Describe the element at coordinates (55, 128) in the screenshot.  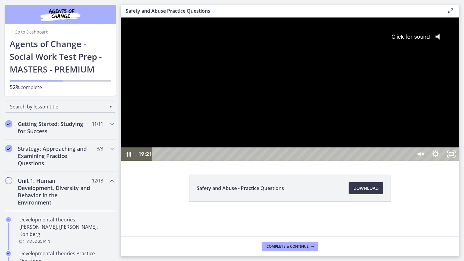
I see `h2: Getting Started: Studying for Success` at that location.